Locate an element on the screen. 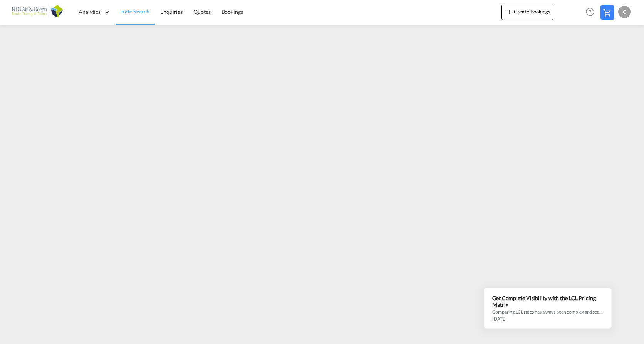 The image size is (644, 344). div: C is located at coordinates (624, 12).